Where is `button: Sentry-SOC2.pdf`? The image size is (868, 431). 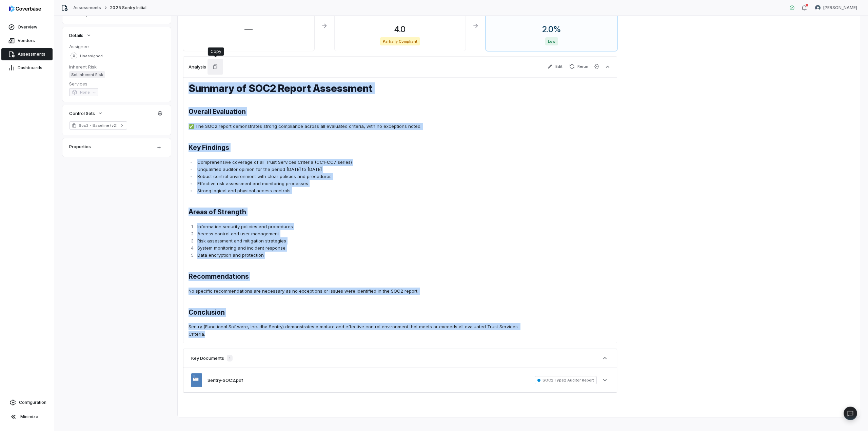
button: Sentry-SOC2.pdf is located at coordinates (225, 380).